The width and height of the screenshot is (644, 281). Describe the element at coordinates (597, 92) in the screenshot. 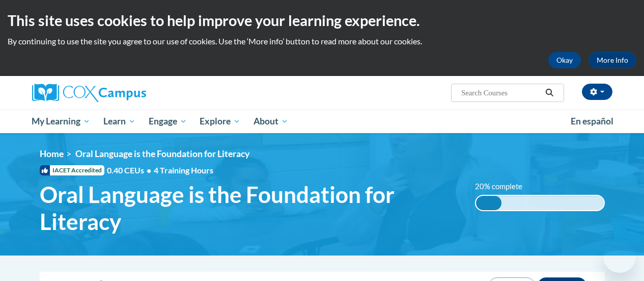

I see `button: Account Settings` at that location.